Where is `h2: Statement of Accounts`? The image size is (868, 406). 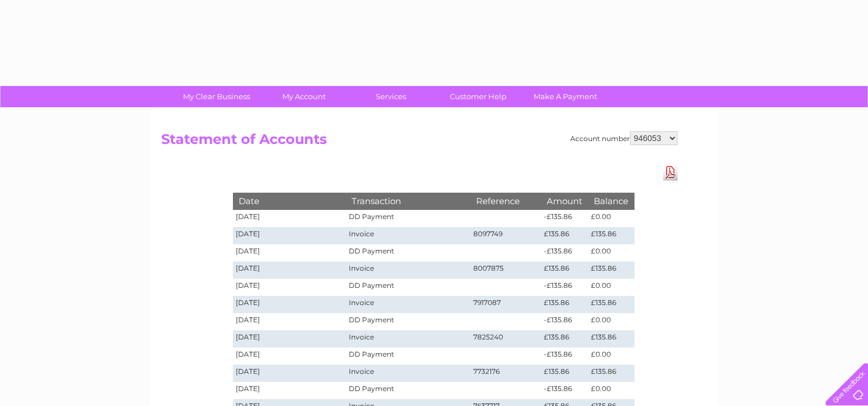 h2: Statement of Accounts is located at coordinates (419, 142).